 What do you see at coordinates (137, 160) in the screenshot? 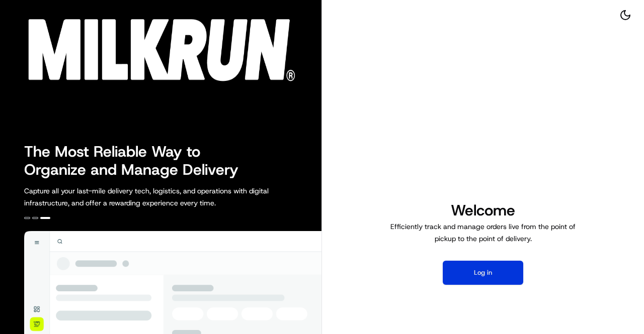
I see `h2: The Most Reliable Way to Organize and Manage Delivery` at bounding box center [137, 160].